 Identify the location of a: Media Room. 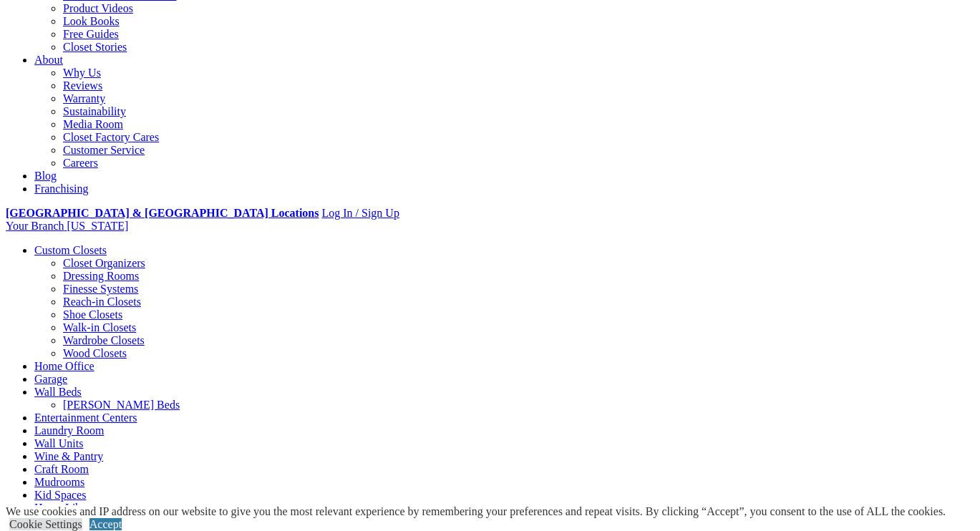
(93, 123).